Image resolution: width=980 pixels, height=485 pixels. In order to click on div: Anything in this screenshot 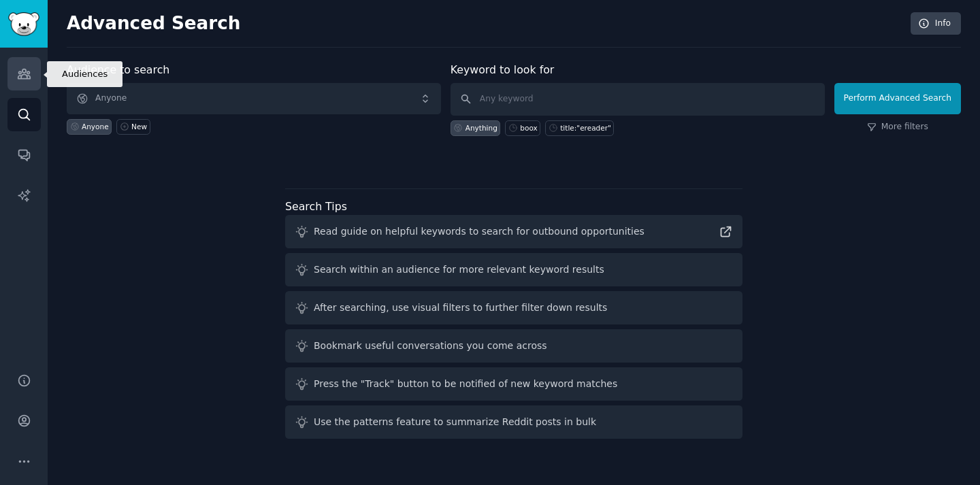, I will do `click(481, 128)`.